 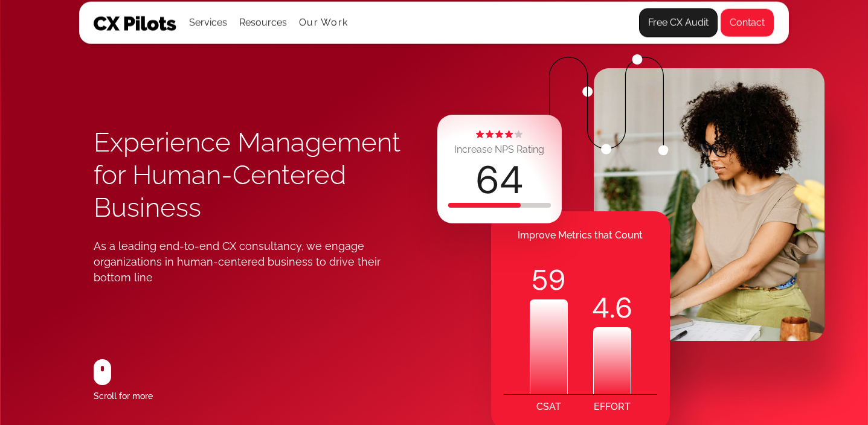 What do you see at coordinates (264, 175) in the screenshot?
I see `h1: Experience Management for Human-Centered Business` at bounding box center [264, 175].